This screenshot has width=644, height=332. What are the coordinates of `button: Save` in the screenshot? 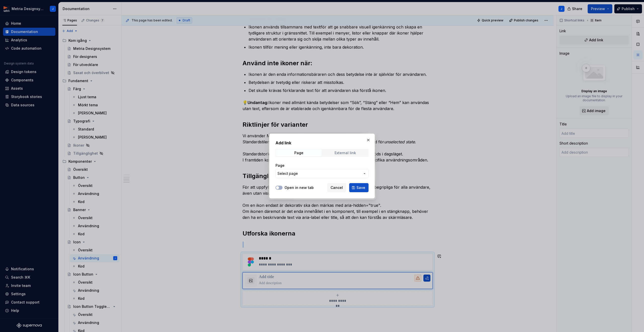 It's located at (359, 188).